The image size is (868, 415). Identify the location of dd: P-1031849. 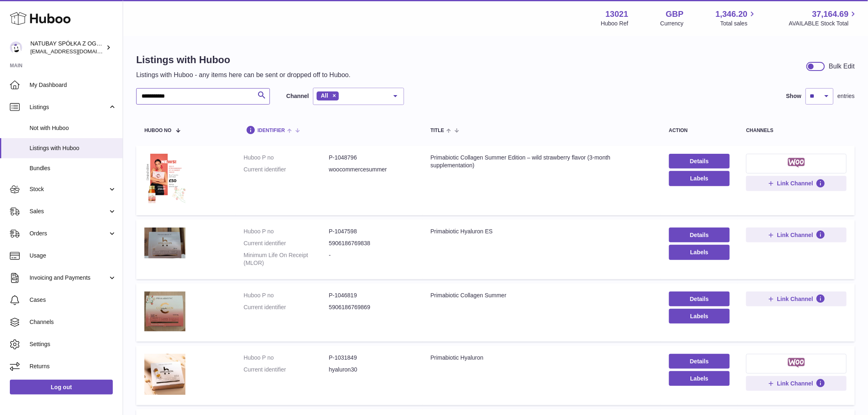
(371, 357).